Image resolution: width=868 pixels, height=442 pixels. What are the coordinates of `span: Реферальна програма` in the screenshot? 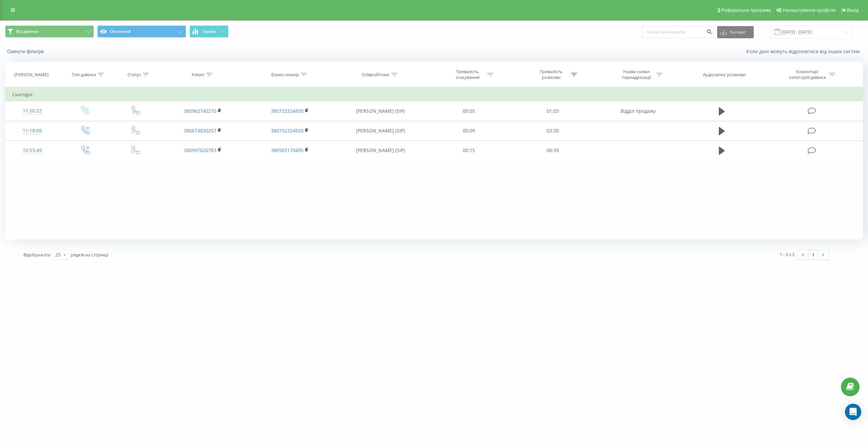 It's located at (746, 10).